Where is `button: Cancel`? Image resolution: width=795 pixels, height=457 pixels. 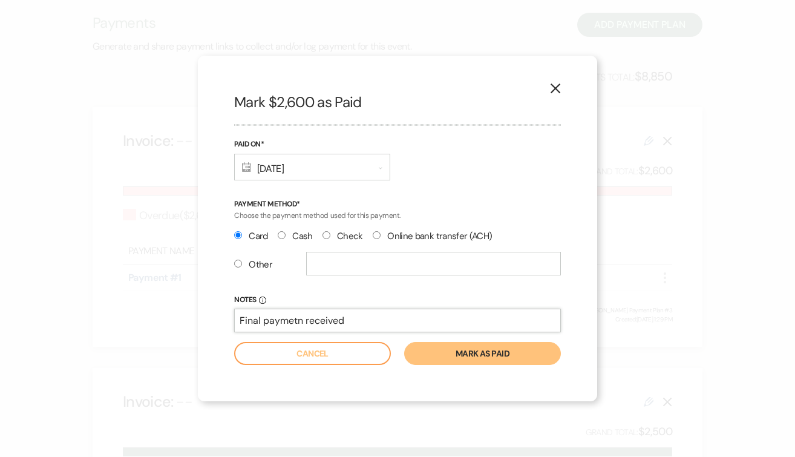
button: Cancel is located at coordinates (312, 353).